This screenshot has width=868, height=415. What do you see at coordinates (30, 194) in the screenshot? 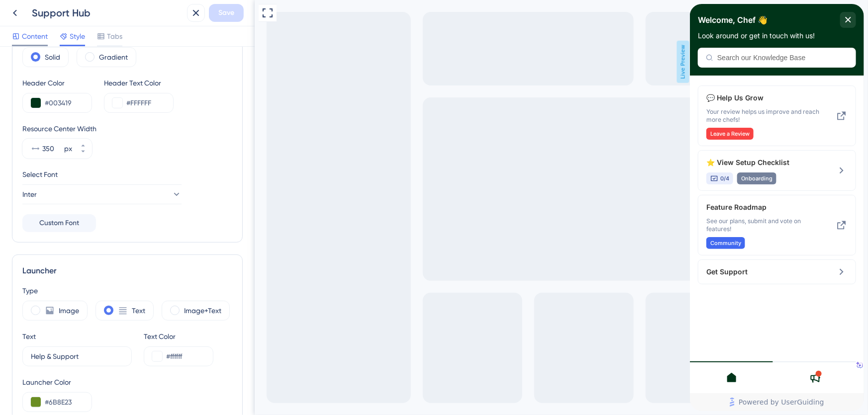
I see `span: Inter` at bounding box center [30, 194].